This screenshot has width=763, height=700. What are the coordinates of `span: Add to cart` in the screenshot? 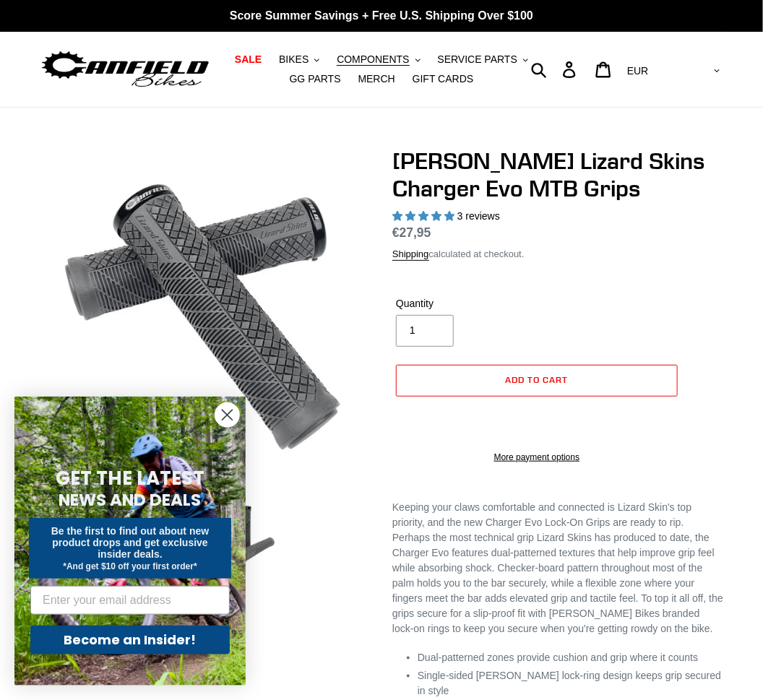 It's located at (537, 379).